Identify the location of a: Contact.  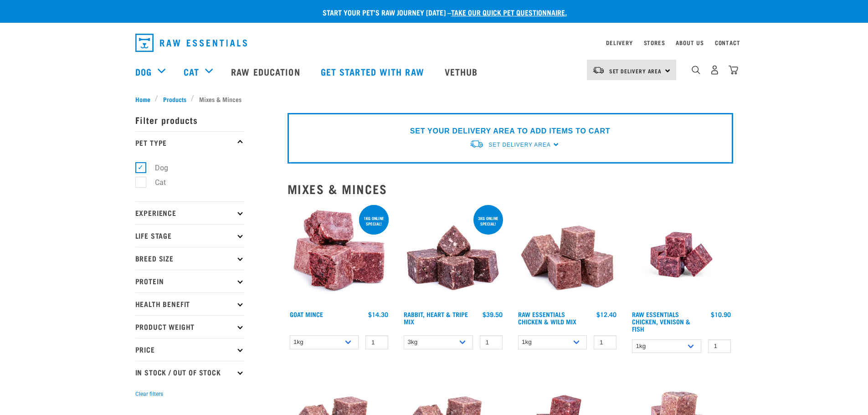
(728, 42).